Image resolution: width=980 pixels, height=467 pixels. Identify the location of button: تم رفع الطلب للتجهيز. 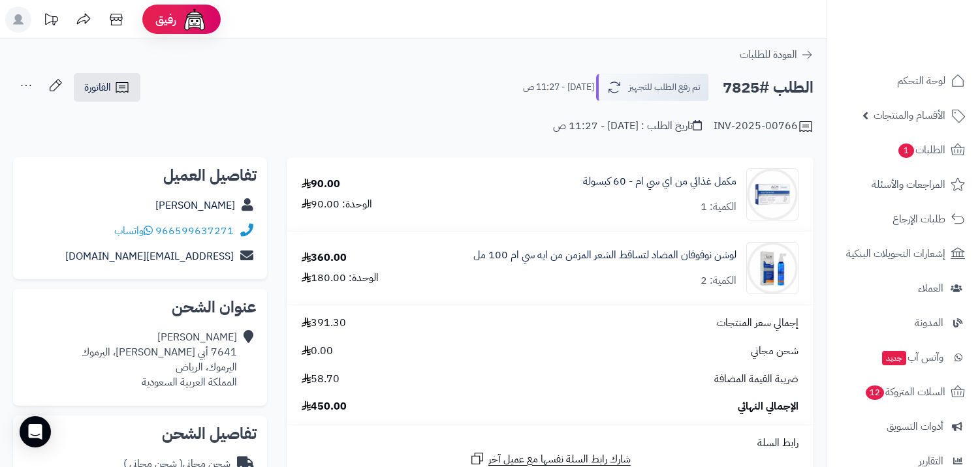
(653, 87).